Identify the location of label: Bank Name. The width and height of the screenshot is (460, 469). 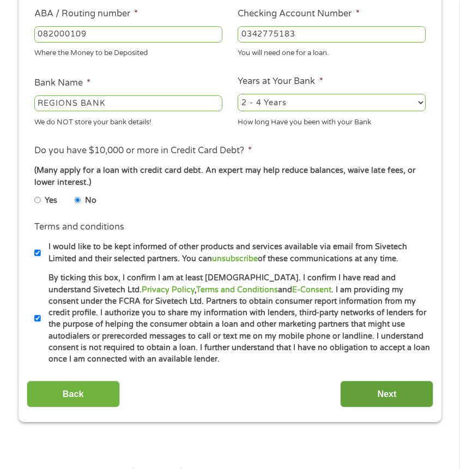
(62, 83).